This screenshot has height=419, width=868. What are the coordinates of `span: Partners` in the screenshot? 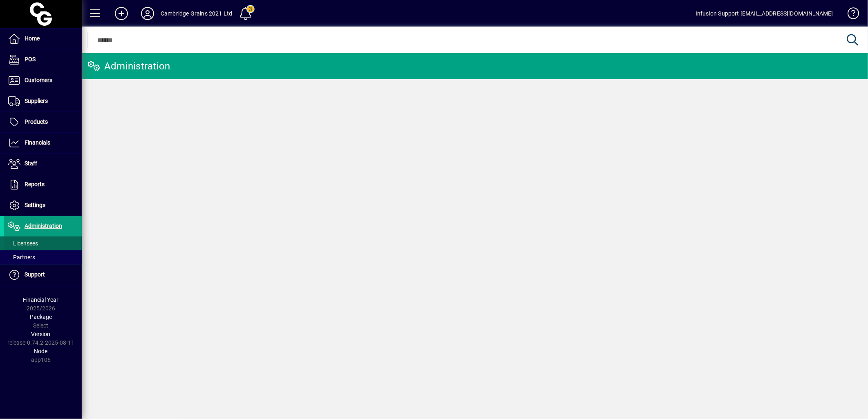 It's located at (22, 257).